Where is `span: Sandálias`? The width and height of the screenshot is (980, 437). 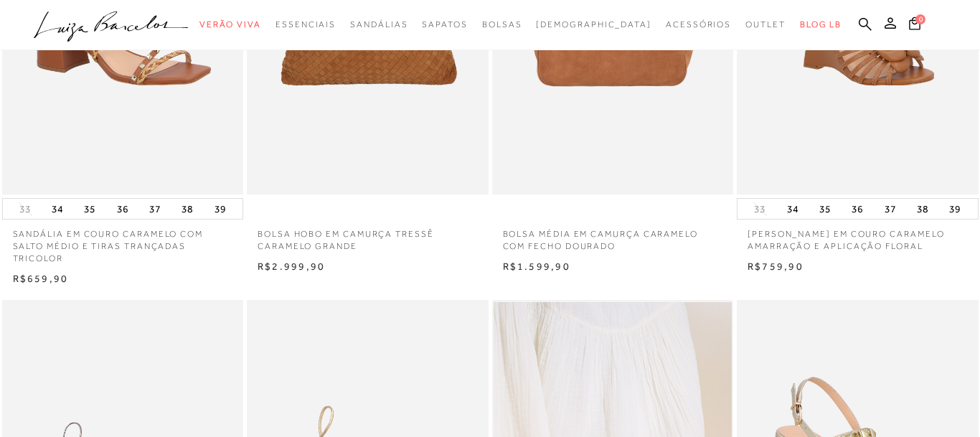
span: Sandálias is located at coordinates (378, 24).